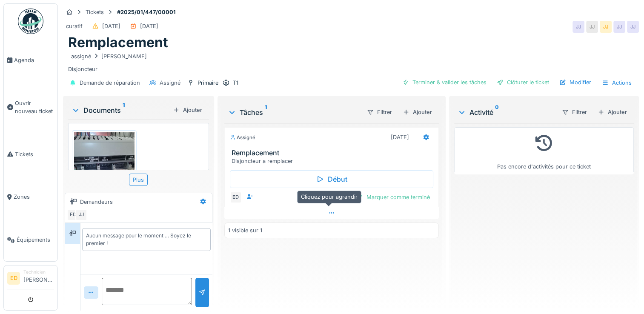 This screenshot has height=314, width=644. What do you see at coordinates (147, 12) in the screenshot?
I see `strong: #2025/01/447/00001` at bounding box center [147, 12].